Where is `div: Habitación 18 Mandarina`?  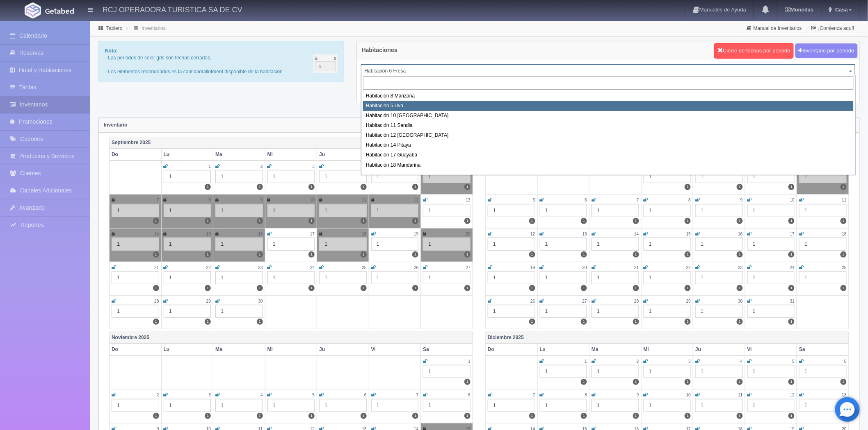
div: Habitación 18 Mandarina is located at coordinates (608, 166).